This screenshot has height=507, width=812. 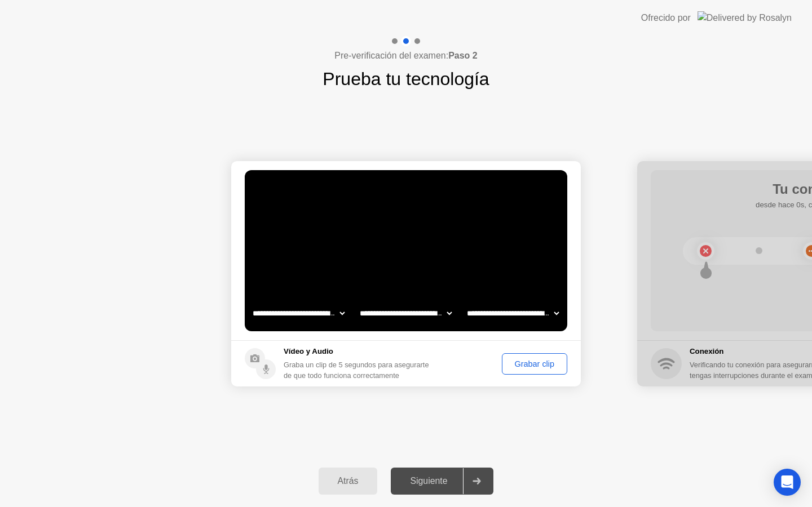 I want to click on h1: Prueba tu tecnología, so click(x=406, y=79).